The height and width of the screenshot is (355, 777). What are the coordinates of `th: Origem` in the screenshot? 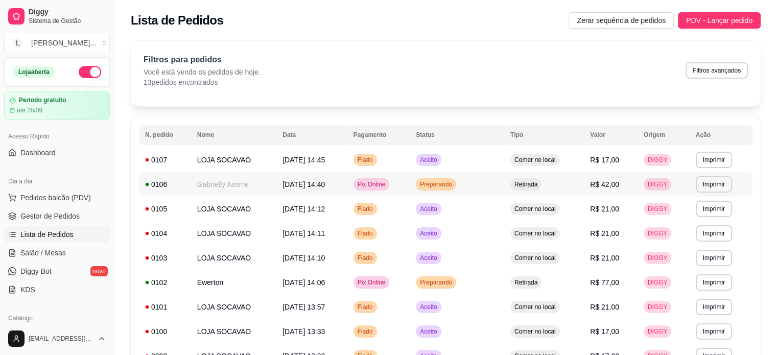 It's located at (663, 135).